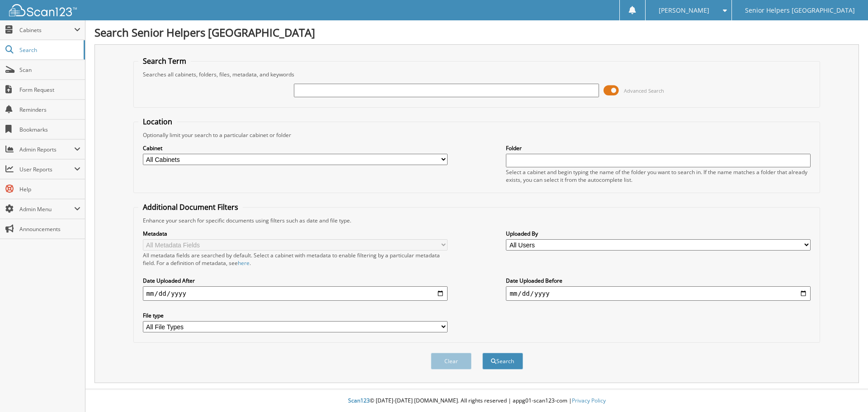 The image size is (868, 412). What do you see at coordinates (50, 129) in the screenshot?
I see `span: Bookmarks` at bounding box center [50, 129].